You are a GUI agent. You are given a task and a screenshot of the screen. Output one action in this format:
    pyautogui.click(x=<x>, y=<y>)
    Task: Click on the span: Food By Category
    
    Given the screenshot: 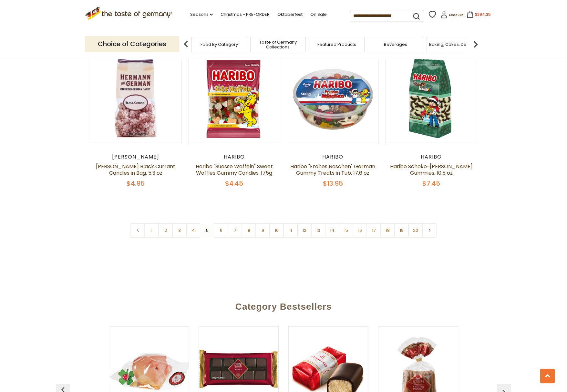 What is the action you would take?
    pyautogui.click(x=219, y=44)
    